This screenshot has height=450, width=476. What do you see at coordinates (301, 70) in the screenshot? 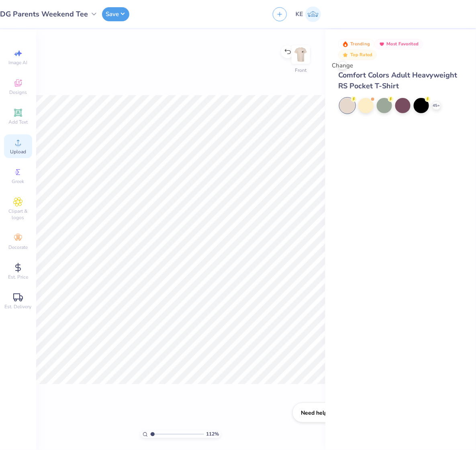
I see `div: Front` at bounding box center [301, 70].